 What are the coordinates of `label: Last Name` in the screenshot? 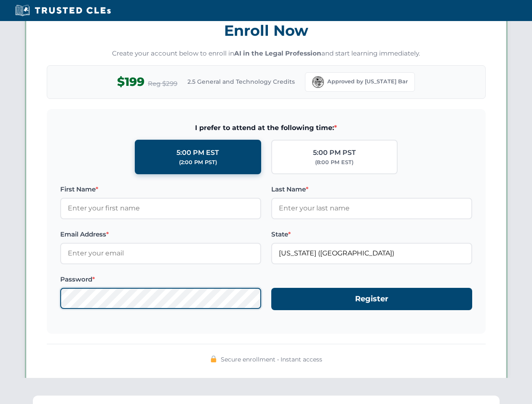 It's located at (372, 189).